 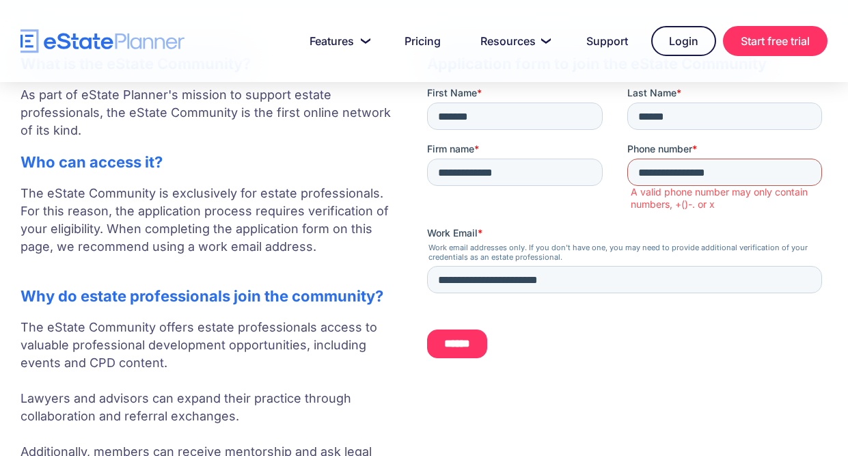 I want to click on label: A valid phone number may only contain numbers, +()-. or x, so click(x=302, y=112).